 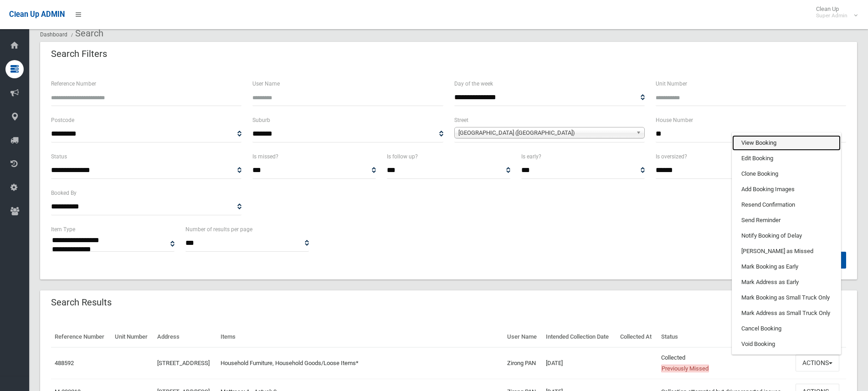 I want to click on a: 488592, so click(x=64, y=363).